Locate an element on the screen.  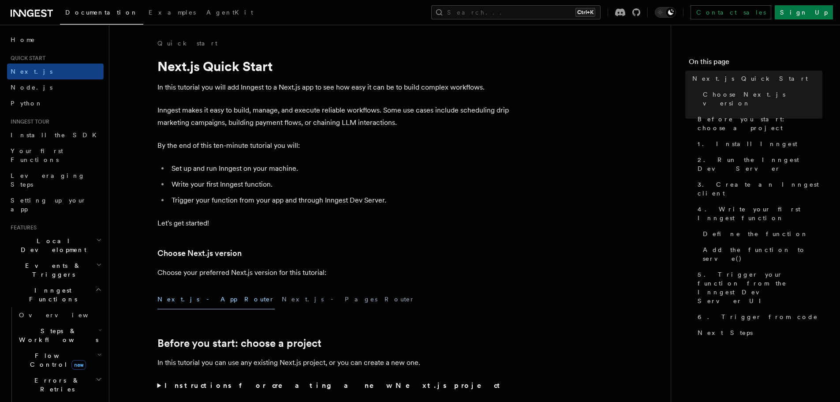
a: Install the SDK is located at coordinates (55, 135).